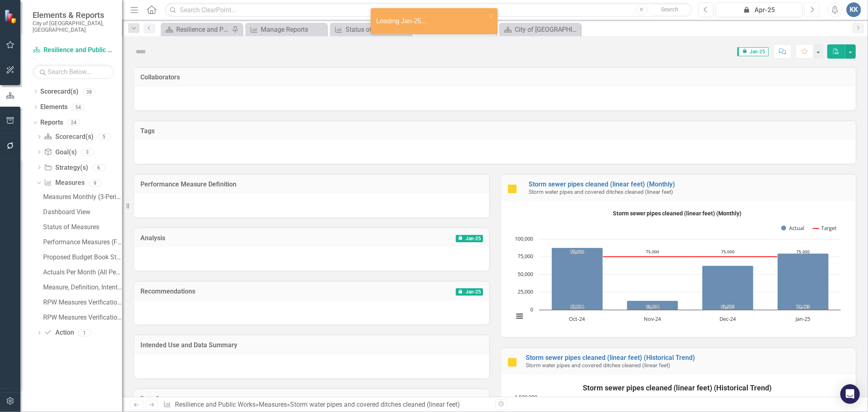 Image resolution: width=868 pixels, height=412 pixels. Describe the element at coordinates (670, 10) in the screenshot. I see `span: Search` at that location.